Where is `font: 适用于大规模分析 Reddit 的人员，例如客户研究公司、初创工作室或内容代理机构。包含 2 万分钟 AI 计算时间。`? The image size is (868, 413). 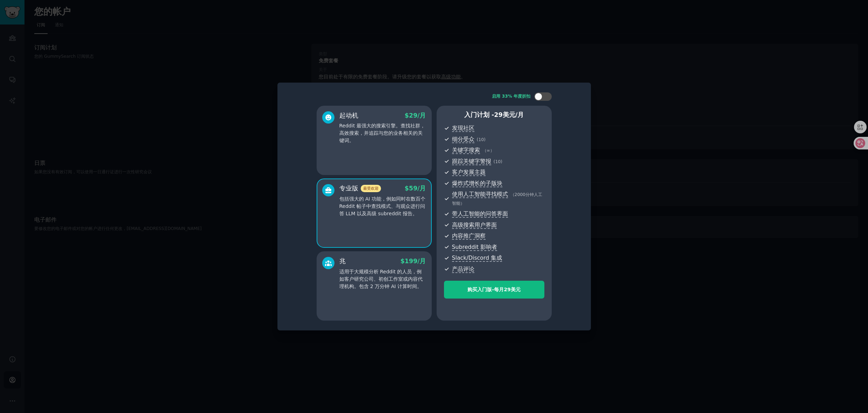 font: 适用于大规模分析 Reddit 的人员，例如客户研究公司、初创工作室或内容代理机构。包含 2 万分钟 AI 计算时间。 is located at coordinates (381, 279).